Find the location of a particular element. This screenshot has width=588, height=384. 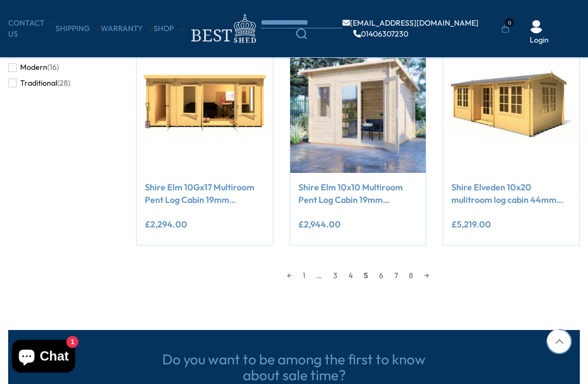

button: Traditional is located at coordinates (39, 83).